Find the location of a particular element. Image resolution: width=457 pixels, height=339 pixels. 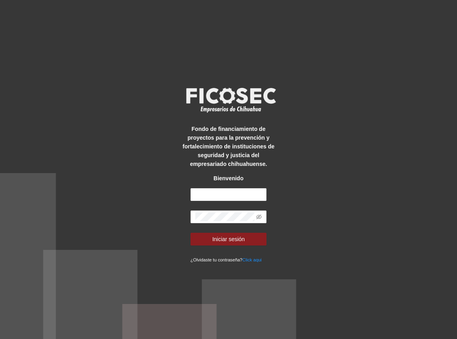

strong: Fondo de financiamiento de proyectos para la prevención y fortalecimiento de instituciones de seg... is located at coordinates (228, 146).